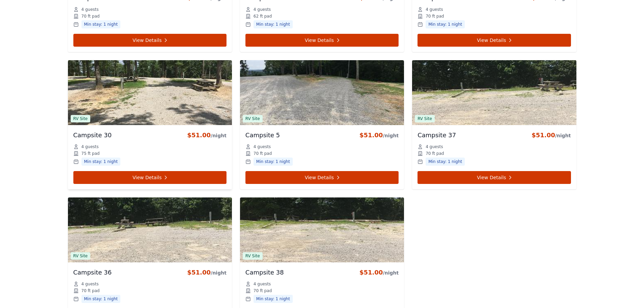 The image size is (644, 308). I want to click on h3: Campsite 5, so click(262, 135).